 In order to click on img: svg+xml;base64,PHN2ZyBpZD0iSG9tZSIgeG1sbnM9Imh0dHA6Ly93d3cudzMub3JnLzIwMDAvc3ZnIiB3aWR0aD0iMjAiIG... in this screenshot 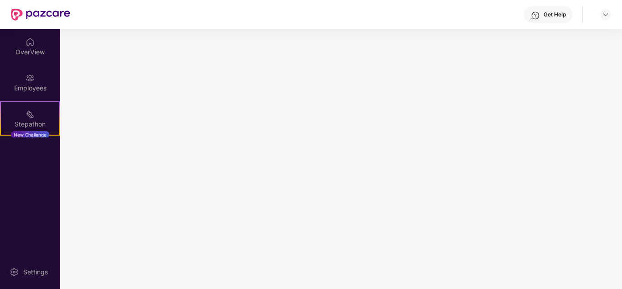, I will do `click(30, 42)`.